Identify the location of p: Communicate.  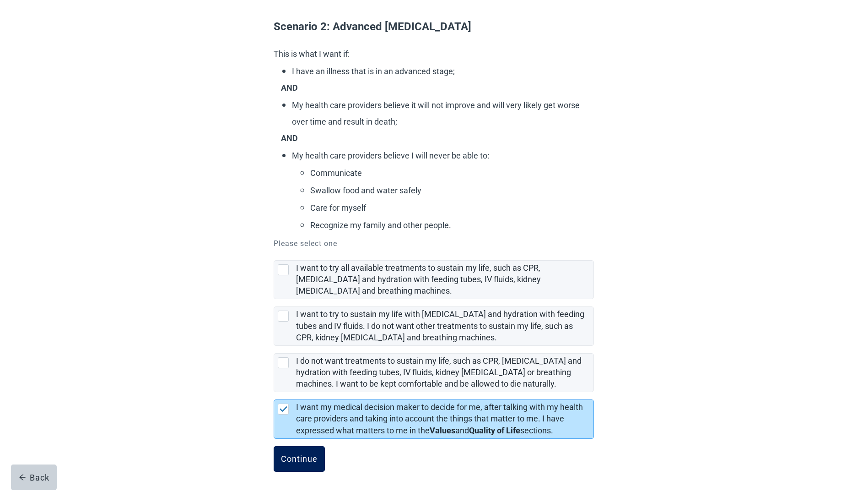
(450, 173).